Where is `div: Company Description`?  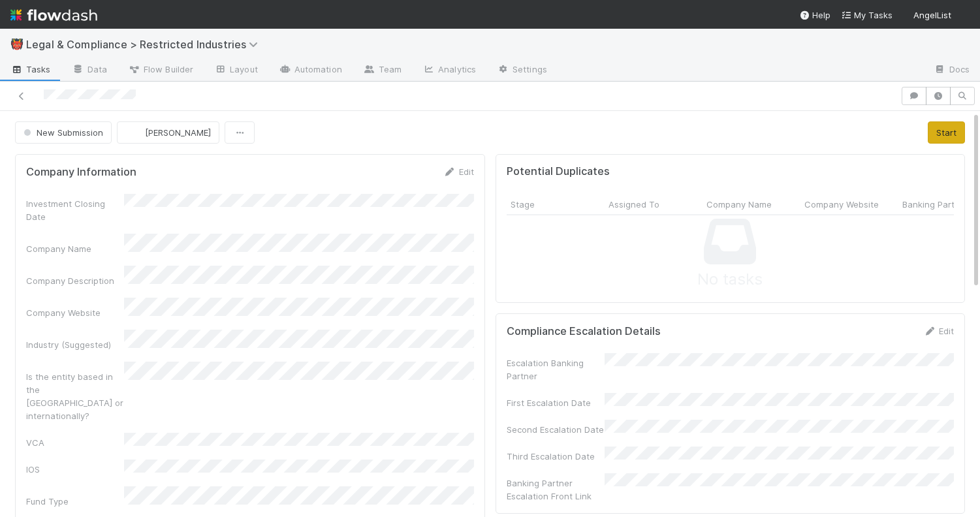
div: Company Description is located at coordinates (75, 281).